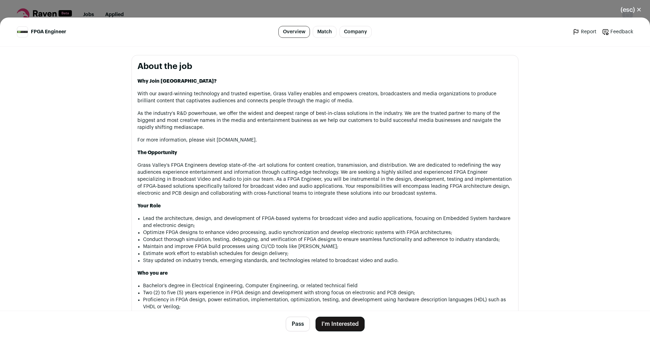 This screenshot has width=650, height=337. Describe the element at coordinates (328, 240) in the screenshot. I see `li: Conduct thorough simulation, testing, debugging, and verification of FPGA designs to ensure seaml...` at that location.